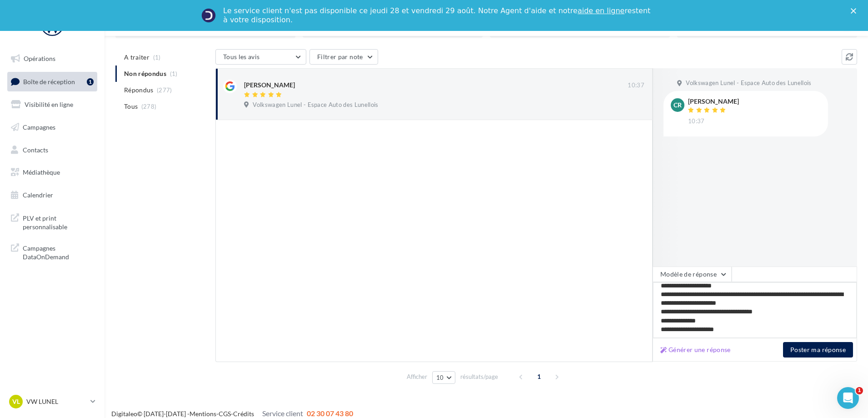  Describe the element at coordinates (818, 349) in the screenshot. I see `button: Poster ma réponse` at that location.